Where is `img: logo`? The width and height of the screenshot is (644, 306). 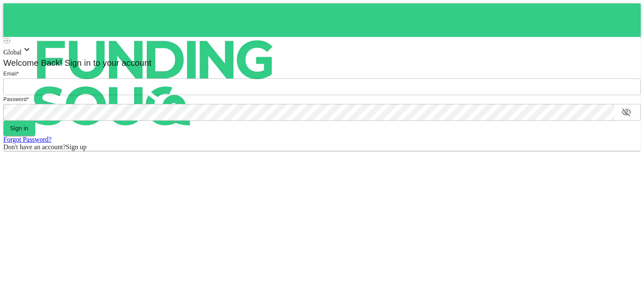 img: logo is located at coordinates (154, 83).